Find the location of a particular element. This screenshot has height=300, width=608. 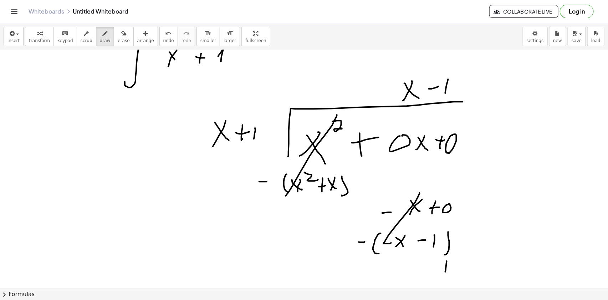

button: scrub is located at coordinates (86, 36).